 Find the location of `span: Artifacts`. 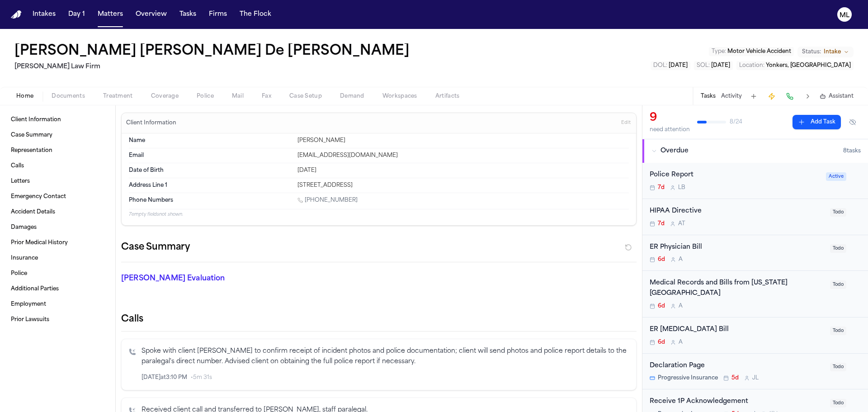

span: Artifacts is located at coordinates (447, 96).